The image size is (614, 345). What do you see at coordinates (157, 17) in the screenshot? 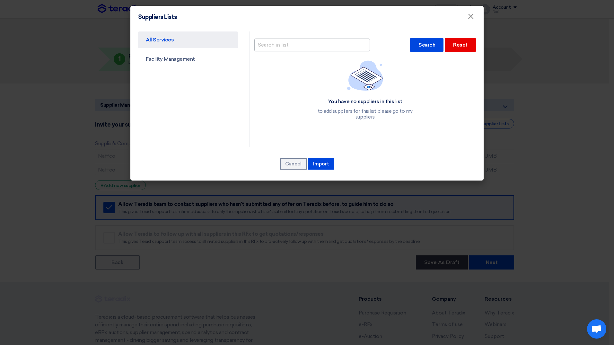
I see `h4: Suppliers Lists` at bounding box center [157, 17].